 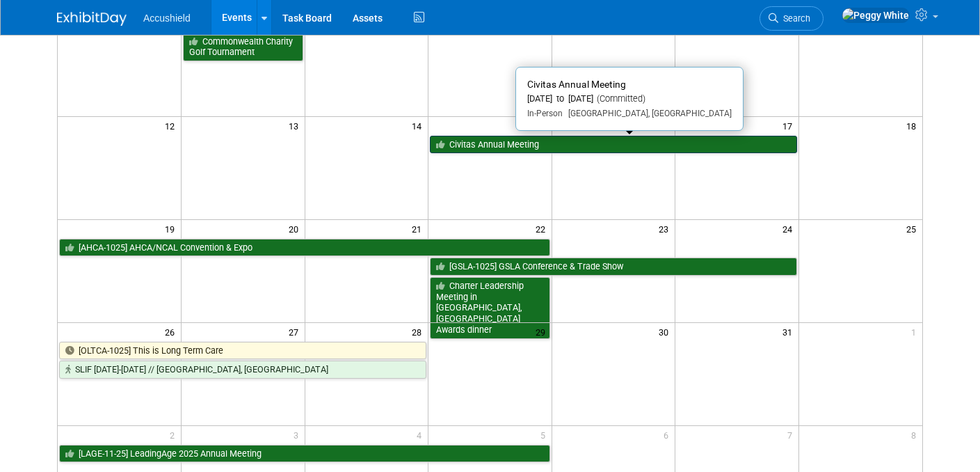 I want to click on span: 22, so click(x=542, y=229).